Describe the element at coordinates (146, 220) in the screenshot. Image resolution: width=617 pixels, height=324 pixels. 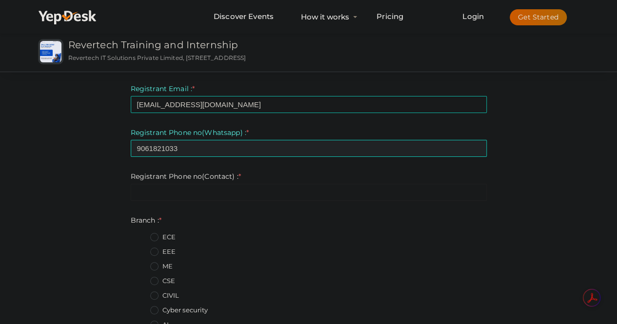
I see `label: Branch :` at that location.